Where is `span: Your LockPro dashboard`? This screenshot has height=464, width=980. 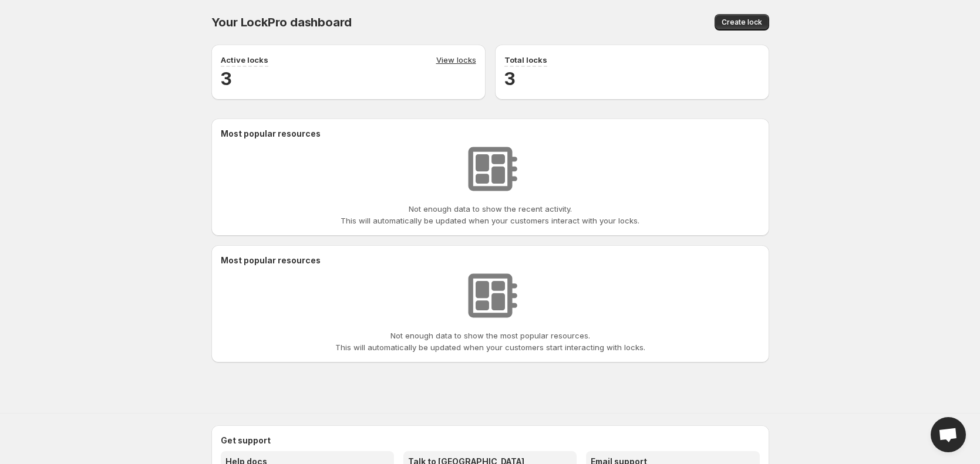
span: Your LockPro dashboard is located at coordinates (282, 22).